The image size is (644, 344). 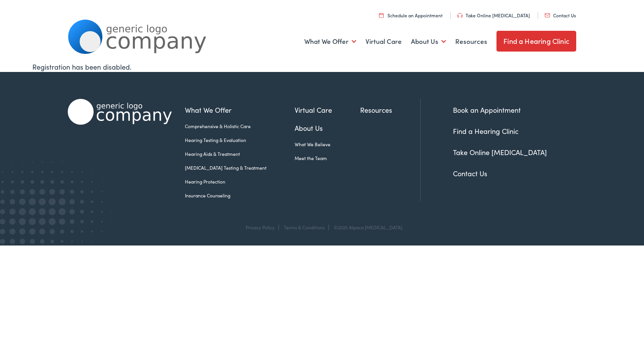 What do you see at coordinates (322, 67) in the screenshot?
I see `div: Registration has been disabled.` at bounding box center [322, 67].